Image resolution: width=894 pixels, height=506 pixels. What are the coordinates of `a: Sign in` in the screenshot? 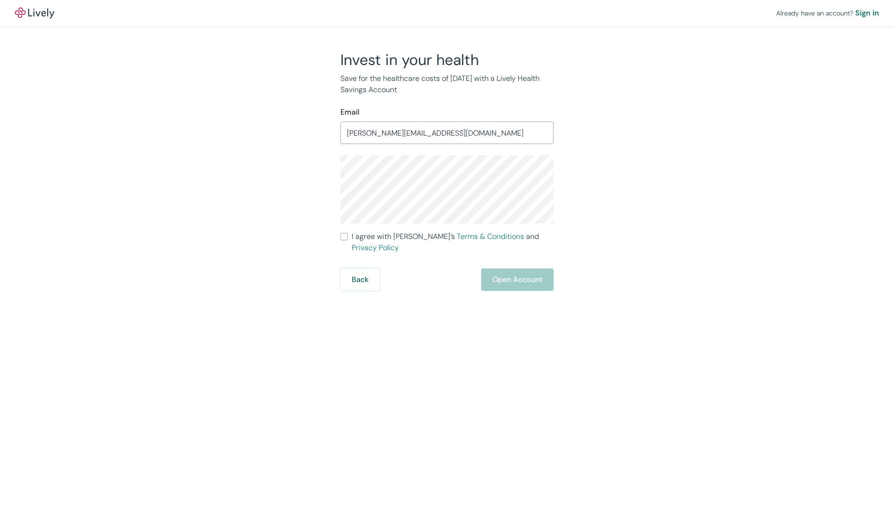 It's located at (867, 13).